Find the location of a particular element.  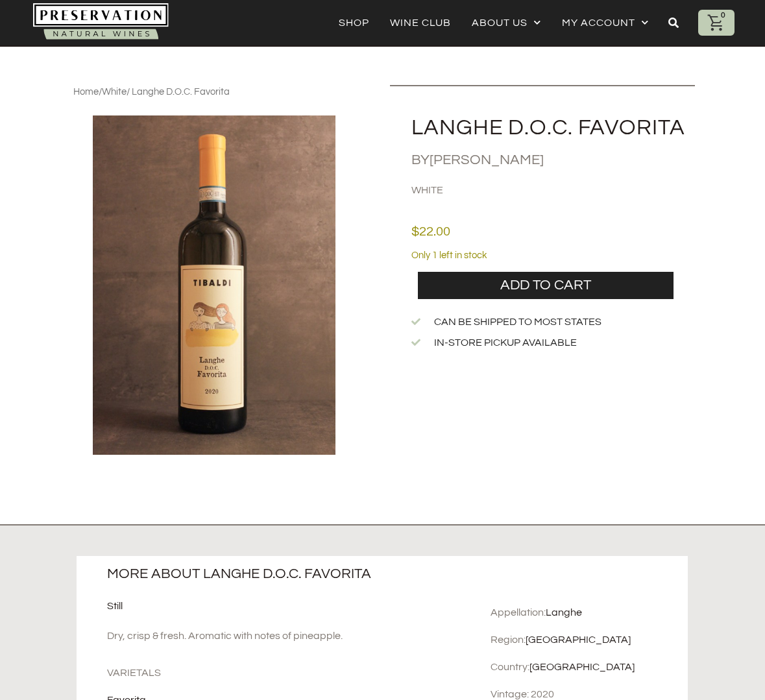

a: Can be shipped to most states is located at coordinates (543, 322).